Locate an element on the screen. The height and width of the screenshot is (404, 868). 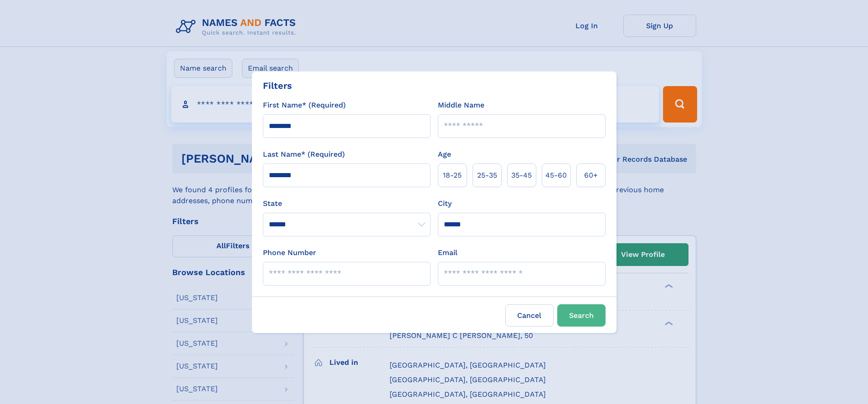
label: Phone Number is located at coordinates (290, 253).